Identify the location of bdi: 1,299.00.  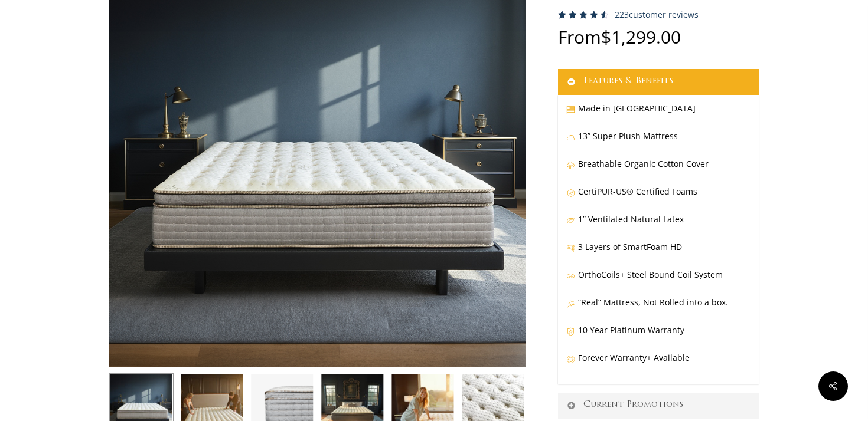
(641, 37).